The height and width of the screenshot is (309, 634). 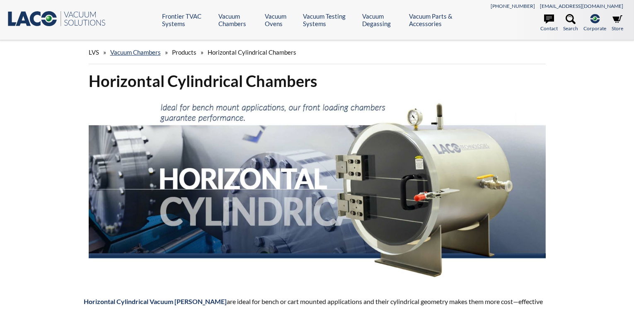 What do you see at coordinates (382, 20) in the screenshot?
I see `a: Vacuum Degassing` at bounding box center [382, 20].